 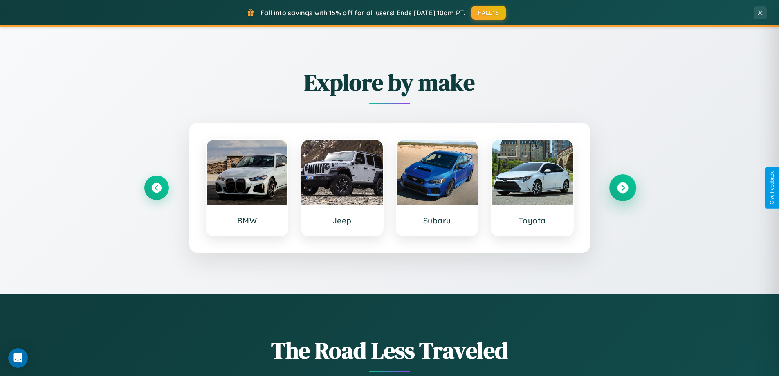 What do you see at coordinates (18, 358) in the screenshot?
I see `div: Open Intercom Messenger` at bounding box center [18, 358].